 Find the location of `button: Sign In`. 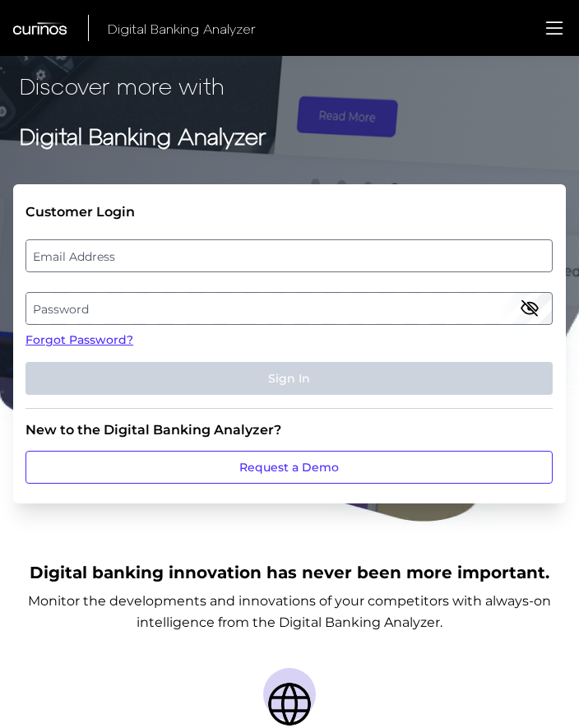

button: Sign In is located at coordinates (289, 378).